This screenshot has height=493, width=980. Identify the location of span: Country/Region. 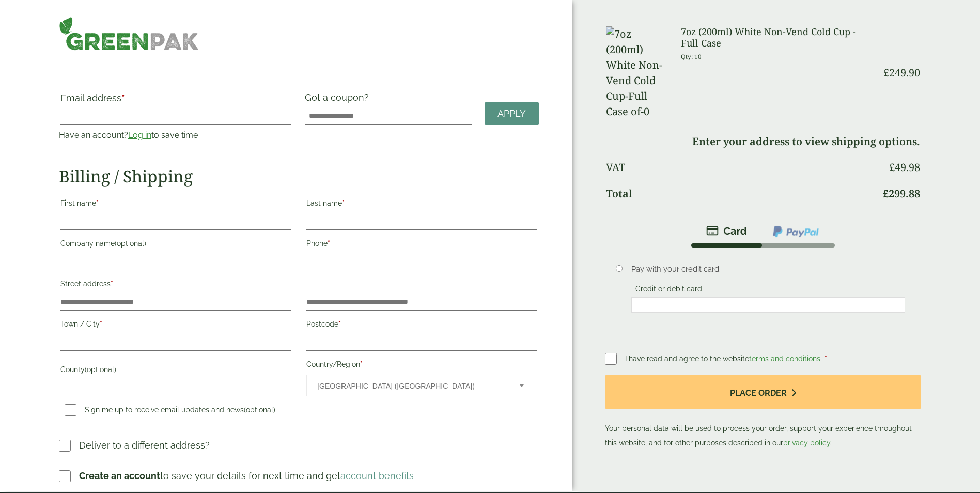
(422, 386).